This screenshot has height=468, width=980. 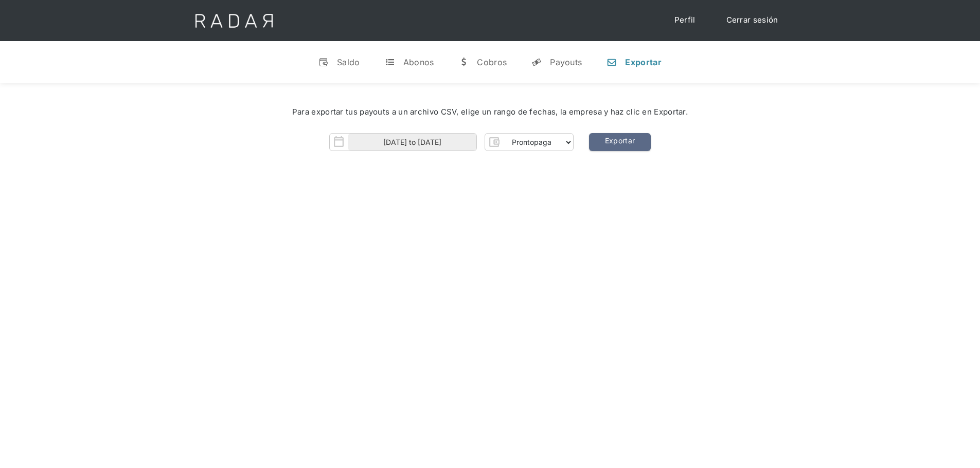 I want to click on div: t, so click(x=390, y=62).